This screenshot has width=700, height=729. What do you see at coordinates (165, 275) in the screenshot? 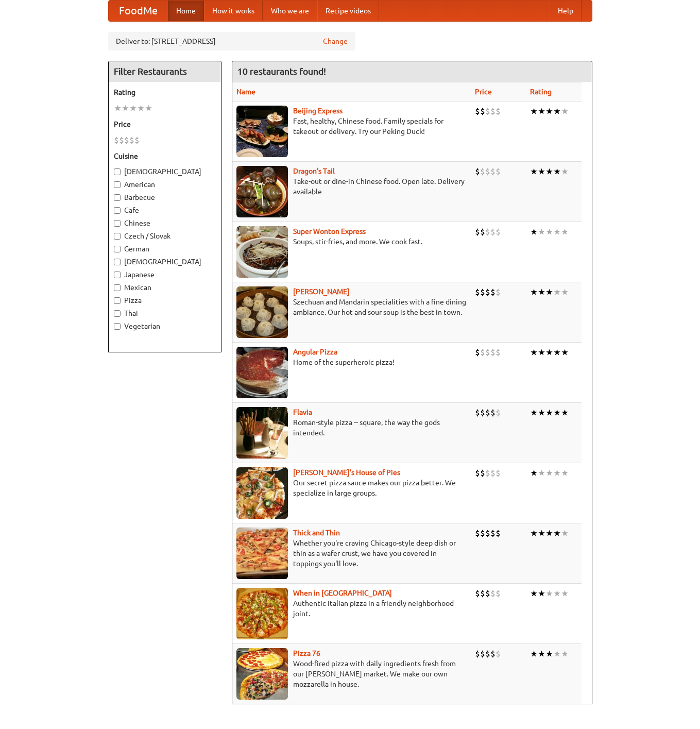
I see `label: Japanese` at bounding box center [165, 275].